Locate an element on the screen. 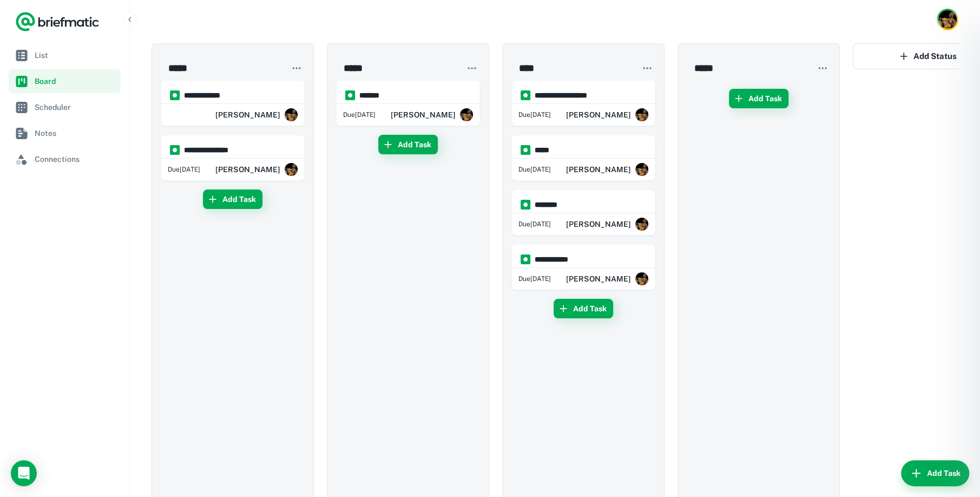  a: List is located at coordinates (65, 55).